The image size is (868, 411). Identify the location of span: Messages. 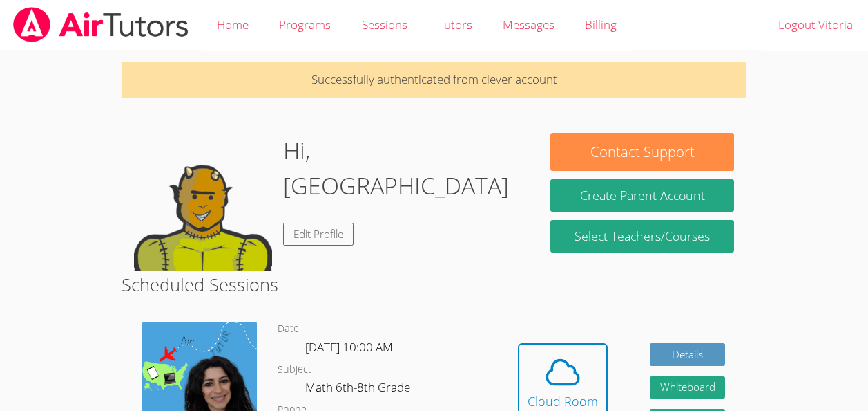
(529, 24).